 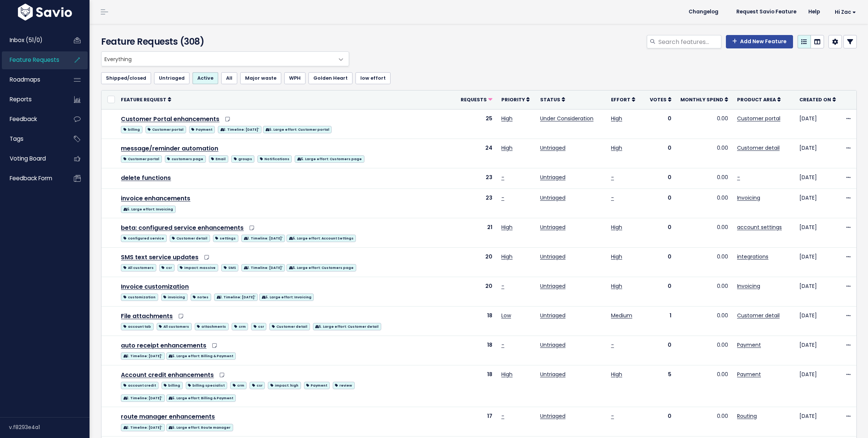 I want to click on a: billing, so click(x=131, y=129).